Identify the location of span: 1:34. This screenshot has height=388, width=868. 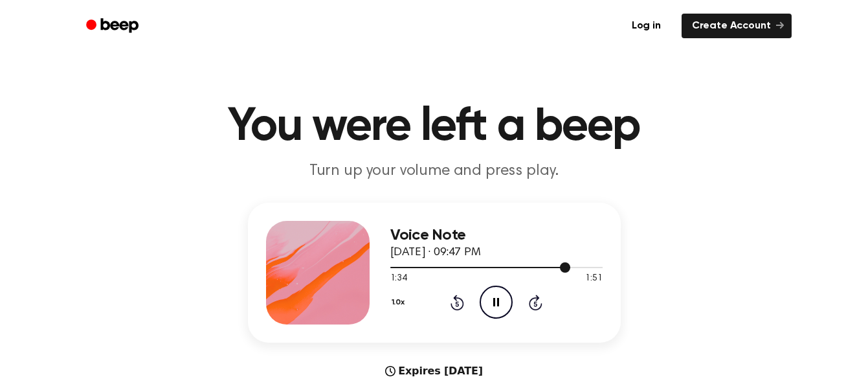
(399, 279).